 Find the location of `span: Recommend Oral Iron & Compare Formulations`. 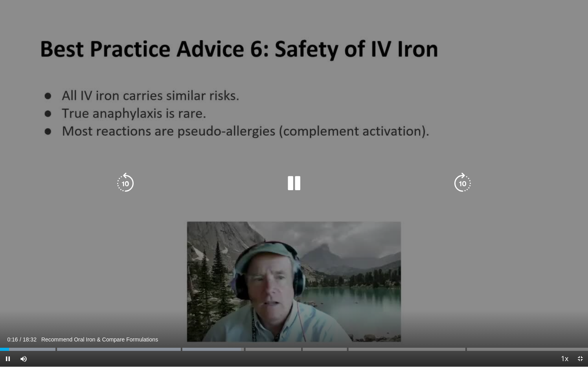

span: Recommend Oral Iron & Compare Formulations is located at coordinates (99, 339).